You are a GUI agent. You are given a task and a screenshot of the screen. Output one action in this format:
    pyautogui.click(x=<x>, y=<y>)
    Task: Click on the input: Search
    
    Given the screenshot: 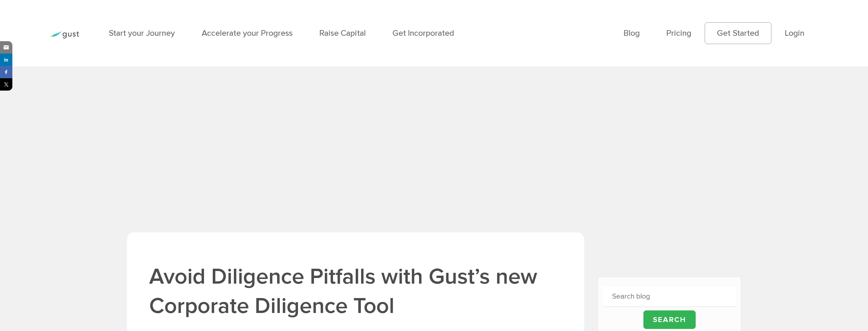 What is the action you would take?
    pyautogui.click(x=670, y=320)
    